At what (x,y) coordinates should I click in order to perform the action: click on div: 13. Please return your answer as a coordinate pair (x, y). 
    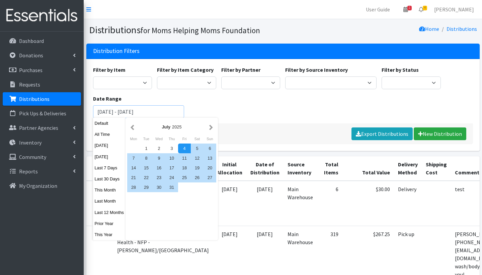
    Looking at the image, I should click on (210, 158).